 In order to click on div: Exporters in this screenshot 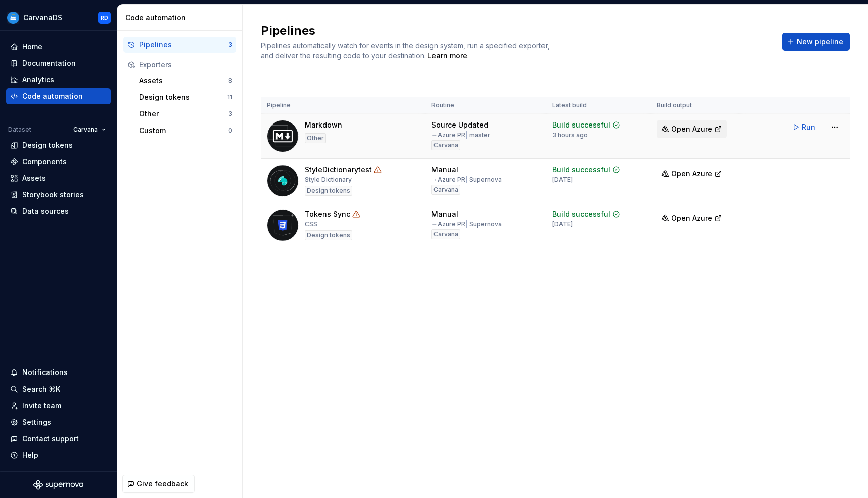, I will do `click(185, 64)`.